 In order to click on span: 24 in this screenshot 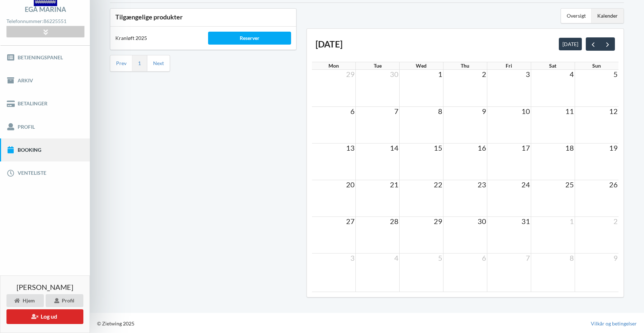, I will do `click(526, 184)`.